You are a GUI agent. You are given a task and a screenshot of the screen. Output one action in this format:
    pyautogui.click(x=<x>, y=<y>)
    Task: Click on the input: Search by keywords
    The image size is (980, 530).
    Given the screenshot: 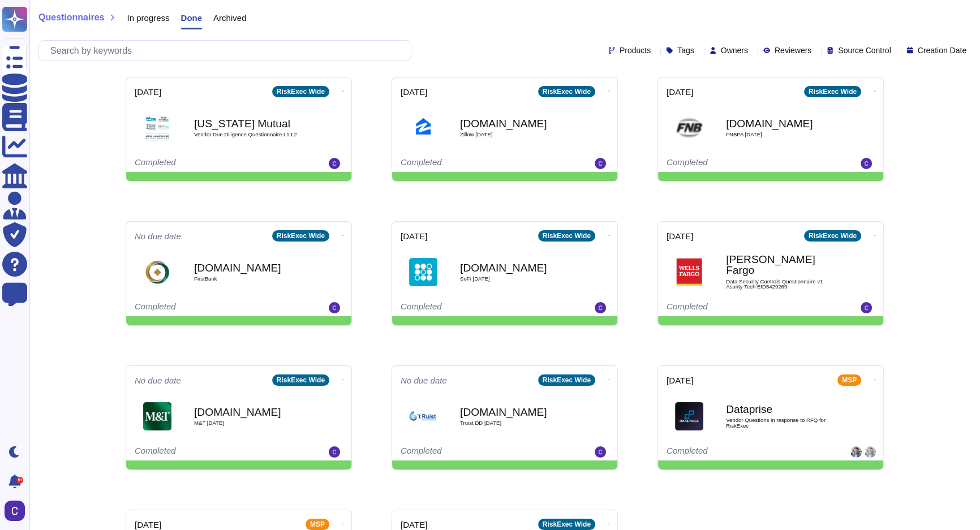 What is the action you would take?
    pyautogui.click(x=227, y=51)
    